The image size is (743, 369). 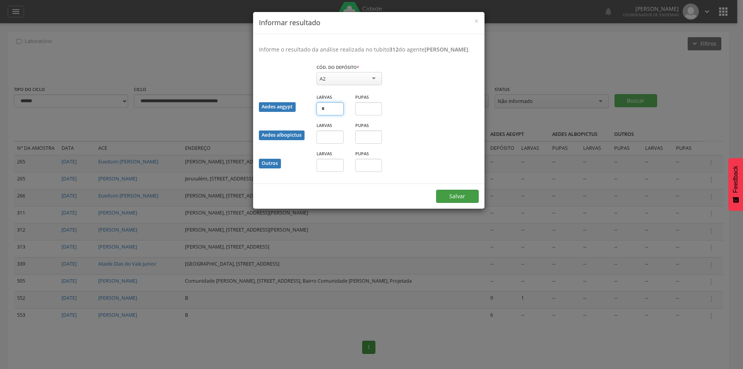 I want to click on p: Informe o resultado da análise realizada no tubito do agente ., so click(x=369, y=50).